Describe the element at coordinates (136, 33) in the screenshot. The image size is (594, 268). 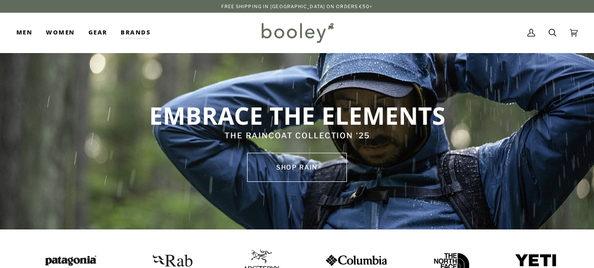
I see `span: Brands` at that location.